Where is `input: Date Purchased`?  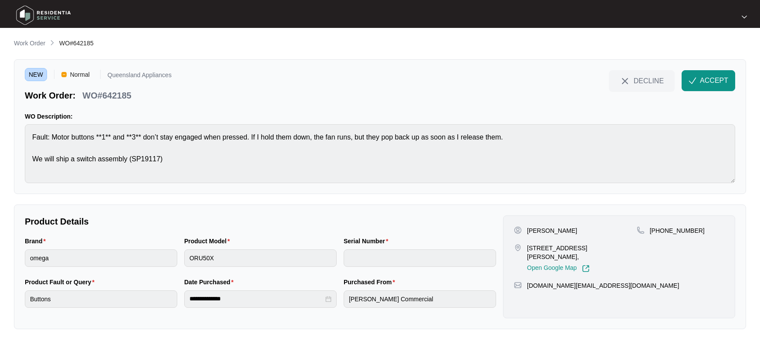 input: Date Purchased is located at coordinates (256, 298).